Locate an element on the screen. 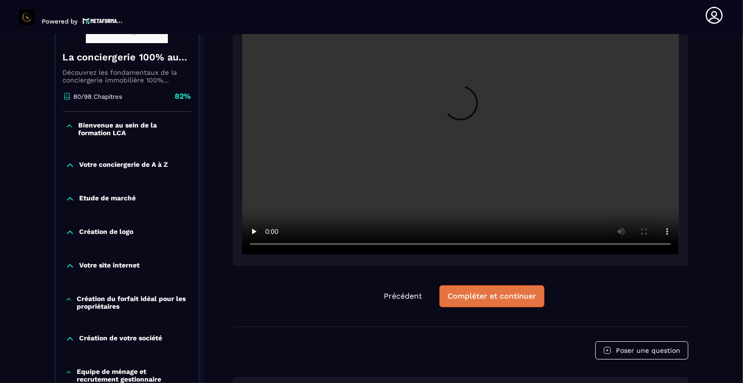  img: logo-branding is located at coordinates (27, 17).